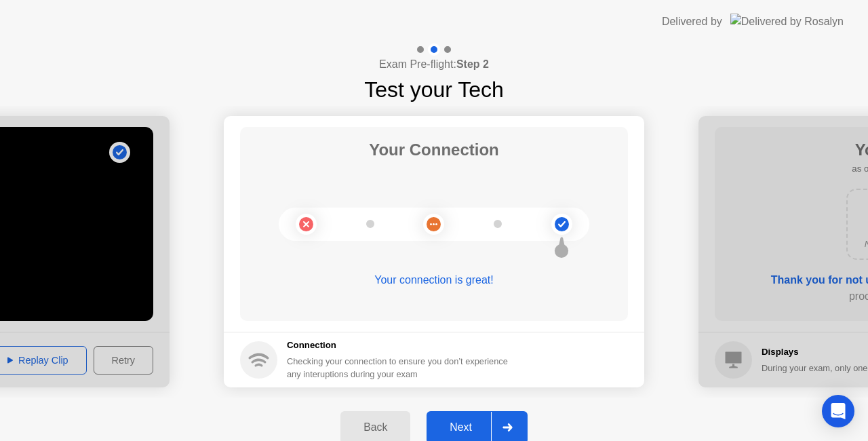 The image size is (868, 441). What do you see at coordinates (402, 345) in the screenshot?
I see `h5: Connection` at bounding box center [402, 345].